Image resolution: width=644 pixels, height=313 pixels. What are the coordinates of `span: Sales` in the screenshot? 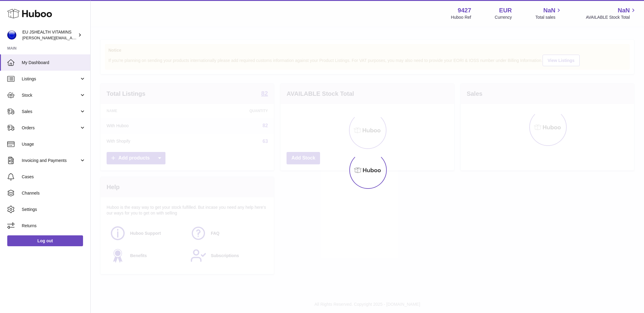 It's located at (50, 111).